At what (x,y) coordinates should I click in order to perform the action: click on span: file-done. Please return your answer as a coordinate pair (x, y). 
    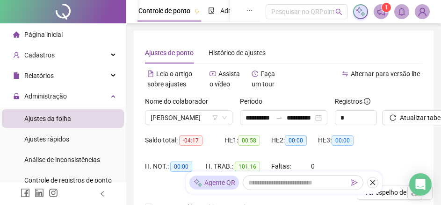
    Looking at the image, I should click on (211, 11).